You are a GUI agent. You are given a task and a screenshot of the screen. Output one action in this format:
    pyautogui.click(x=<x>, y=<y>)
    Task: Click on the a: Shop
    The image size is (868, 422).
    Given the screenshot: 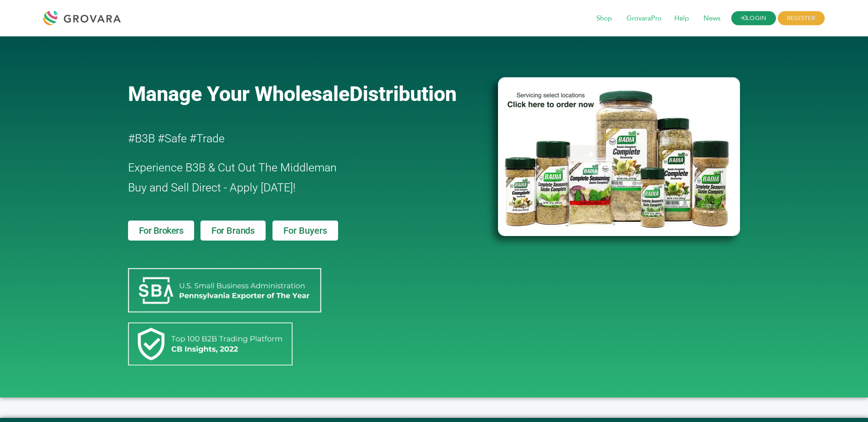 What is the action you would take?
    pyautogui.click(x=604, y=18)
    